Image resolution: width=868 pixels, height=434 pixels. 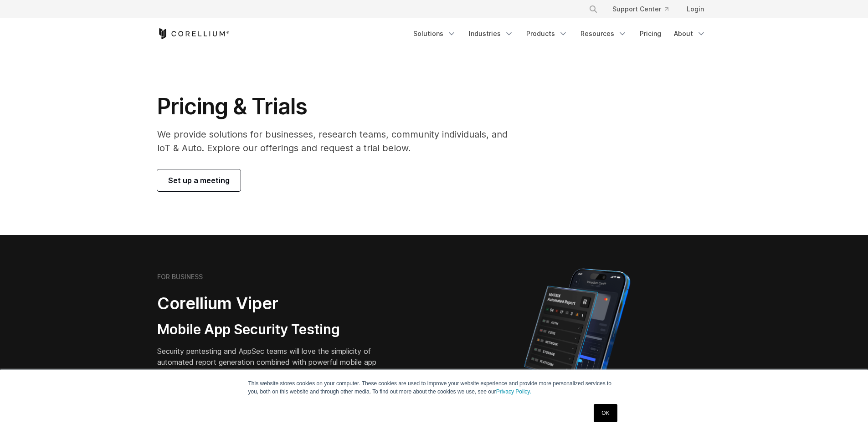 I want to click on h1: Pricing & Trials, so click(x=339, y=106).